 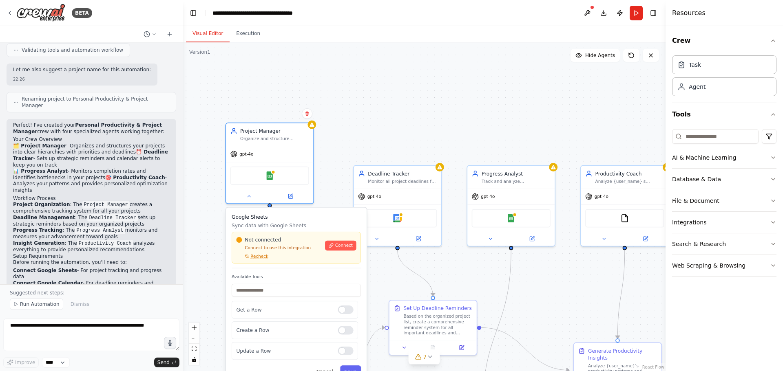 What do you see at coordinates (25, 363) in the screenshot?
I see `span: Improve` at bounding box center [25, 363].